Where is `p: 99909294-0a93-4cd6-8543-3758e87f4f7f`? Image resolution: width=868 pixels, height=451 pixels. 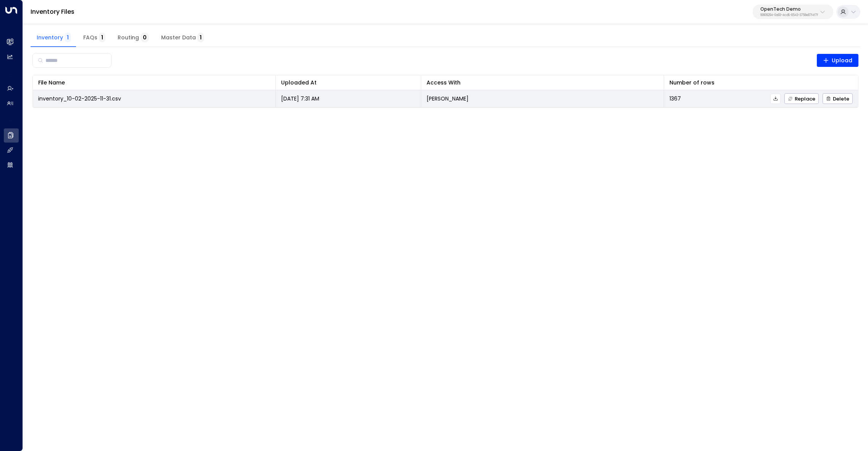
p: 99909294-0a93-4cd6-8543-3758e87f4f7f is located at coordinates (789, 15).